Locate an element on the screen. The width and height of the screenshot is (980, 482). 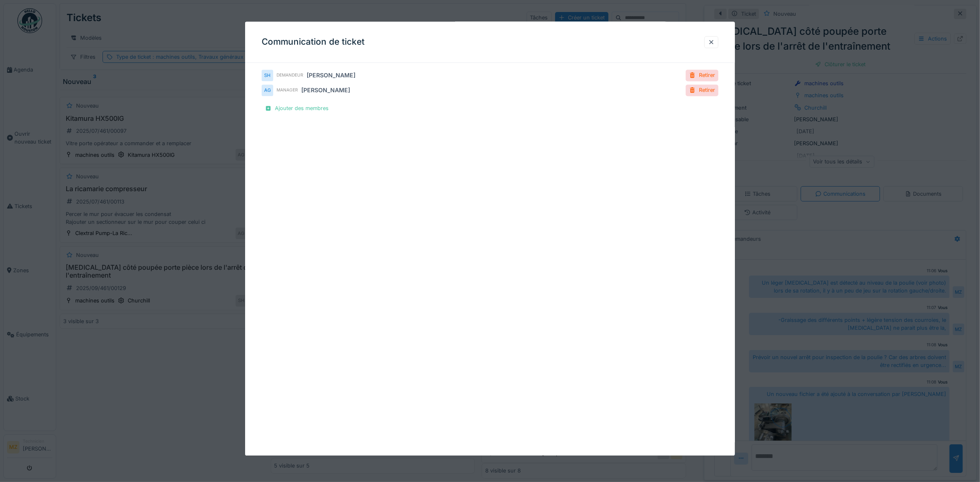
div: SH is located at coordinates (267, 76).